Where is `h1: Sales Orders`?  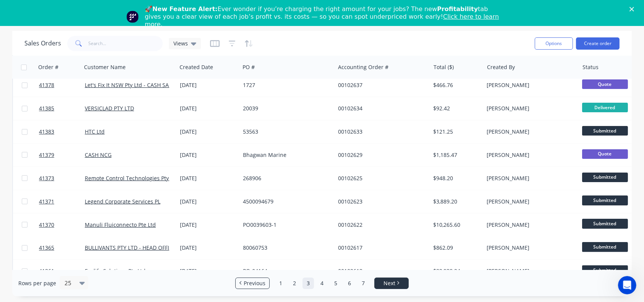 h1: Sales Orders is located at coordinates (43, 43).